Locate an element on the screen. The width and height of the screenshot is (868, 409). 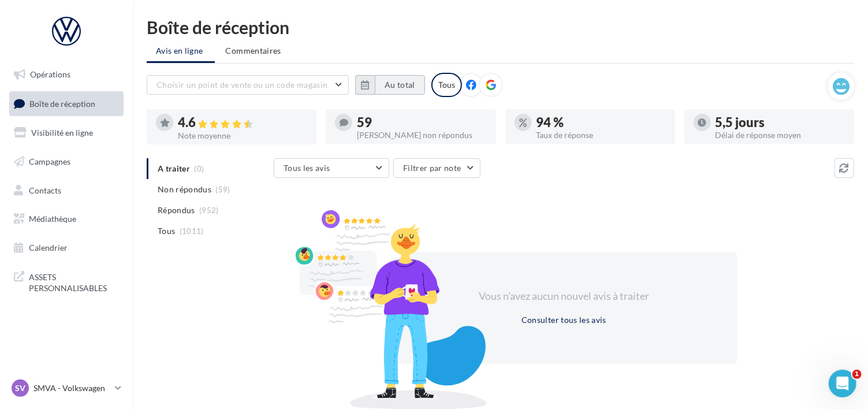
div: 5,5 jours is located at coordinates (780, 123).